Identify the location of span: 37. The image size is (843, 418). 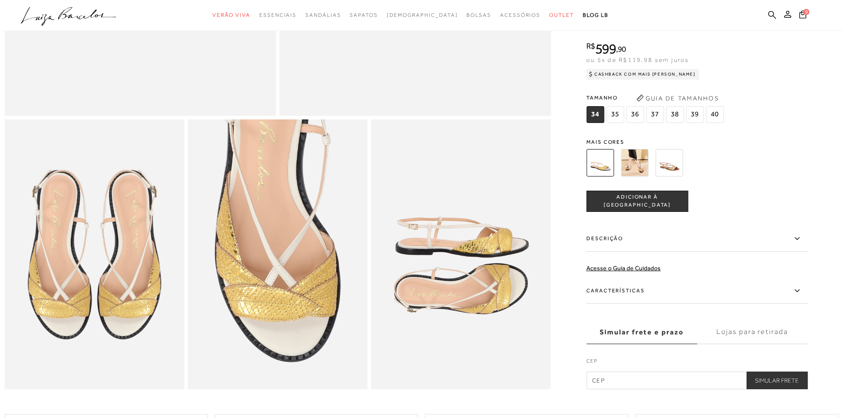
(655, 115).